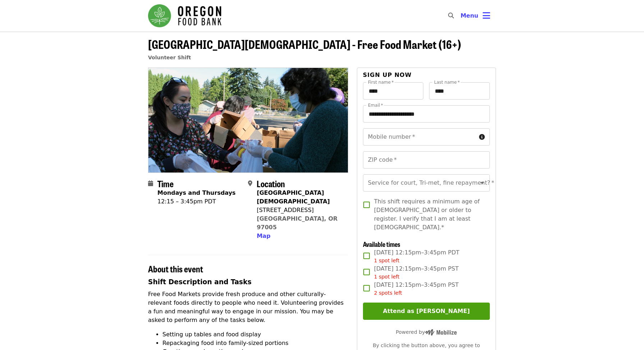  I want to click on input: Search, so click(461, 16).